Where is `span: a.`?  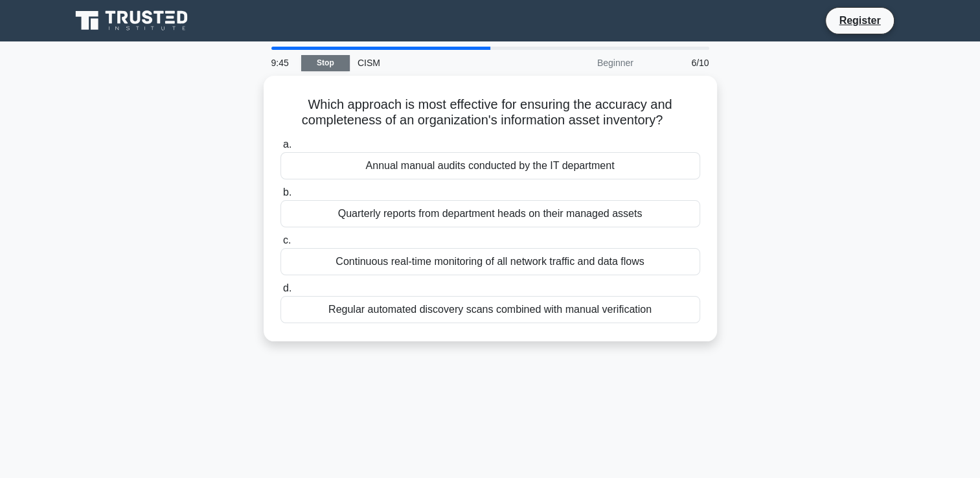
span: a. is located at coordinates (287, 144).